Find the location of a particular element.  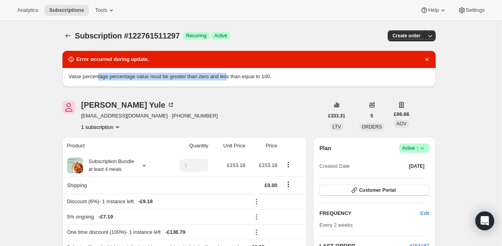

span: 5 is located at coordinates (371, 116).